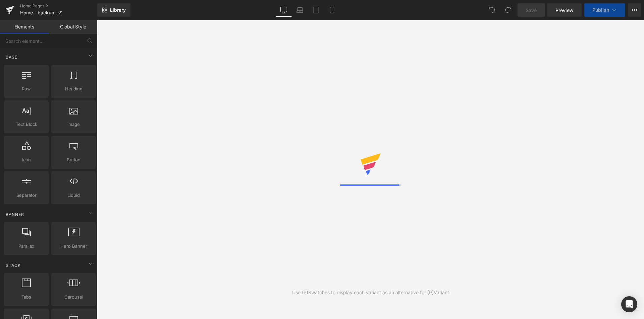 The height and width of the screenshot is (319, 644). I want to click on span: Base, so click(12, 57).